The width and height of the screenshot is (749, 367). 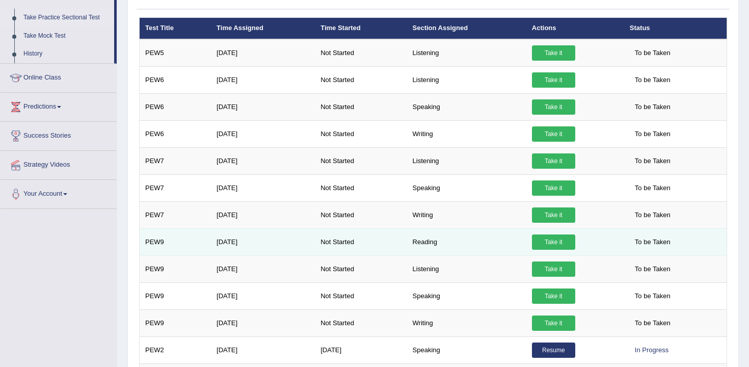 What do you see at coordinates (175, 53) in the screenshot?
I see `td: PEW5` at bounding box center [175, 53].